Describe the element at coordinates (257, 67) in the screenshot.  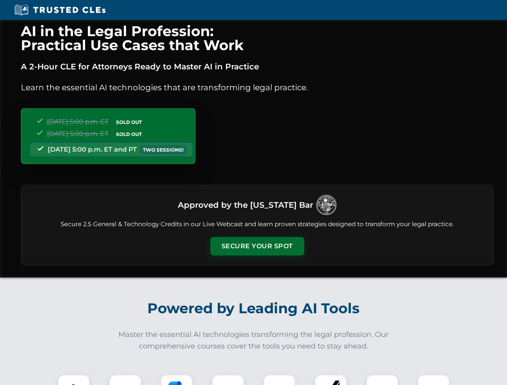
I see `p: A 2-Hour CLE for Attorneys Ready to Master AI in Practice` at that location.